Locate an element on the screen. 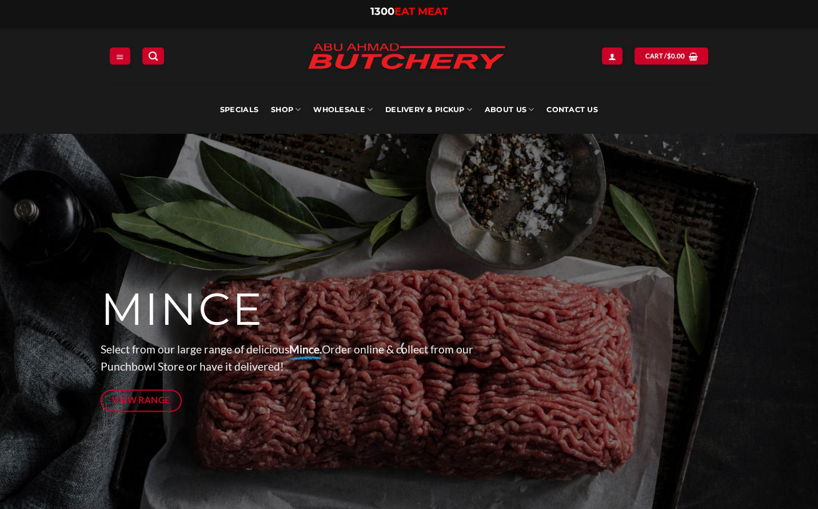 This screenshot has height=509, width=818. a: View Range is located at coordinates (141, 400).